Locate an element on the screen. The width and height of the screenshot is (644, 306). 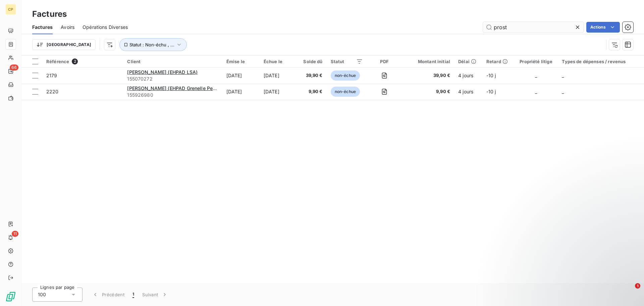
div: Propriété litige is located at coordinates (536, 62).